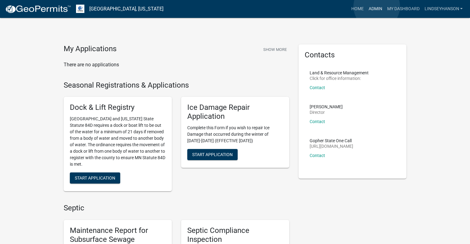 The width and height of the screenshot is (470, 244). Describe the element at coordinates (90, 49) in the screenshot. I see `h4: My Applications` at that location.